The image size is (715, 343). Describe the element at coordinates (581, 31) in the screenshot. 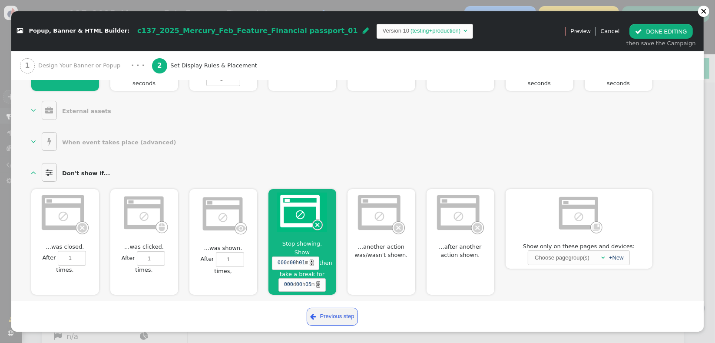

I see `a: Preview` at that location.